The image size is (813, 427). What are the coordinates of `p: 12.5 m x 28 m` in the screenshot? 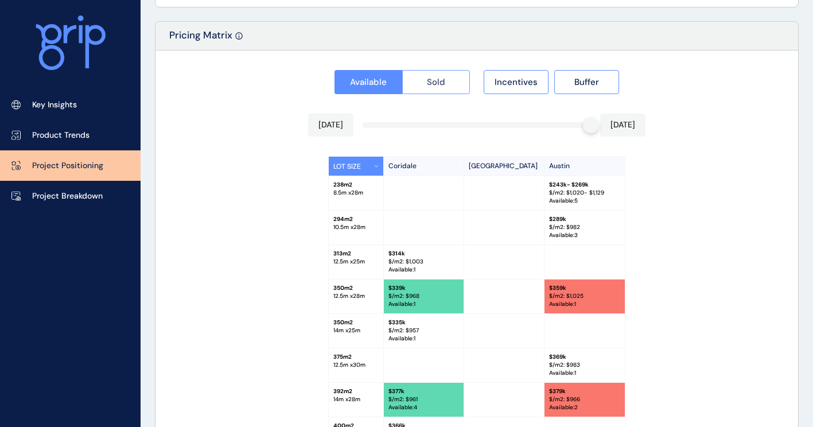 It's located at (356, 296).